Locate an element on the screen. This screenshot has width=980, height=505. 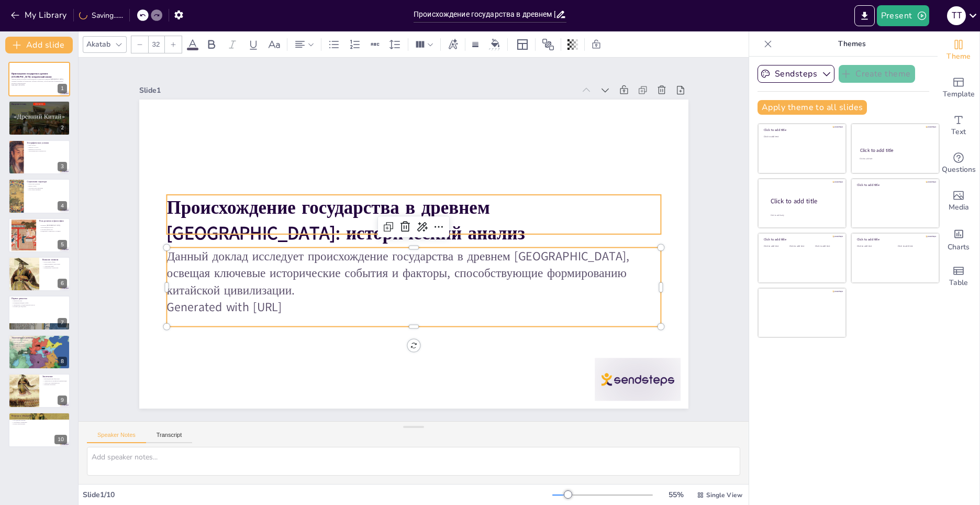
span: Theme is located at coordinates (959, 56).